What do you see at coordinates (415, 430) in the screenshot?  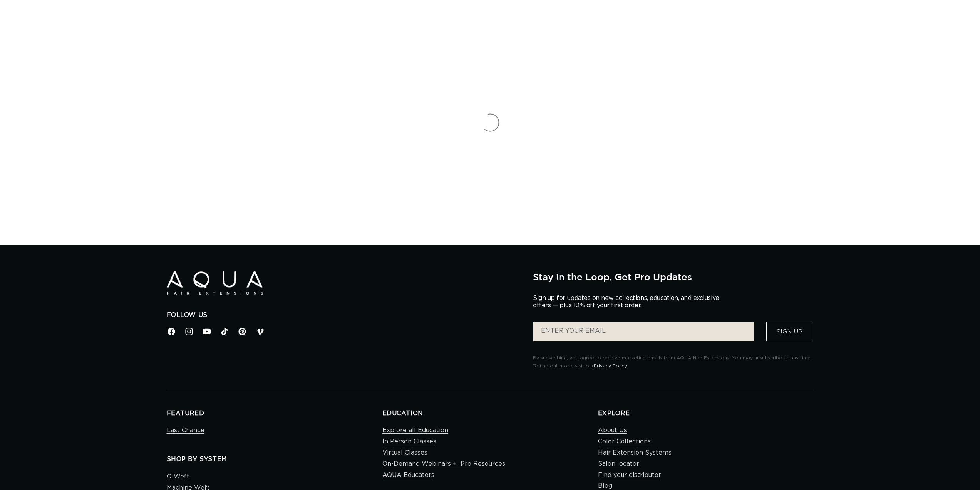 I see `a: Explore all Education` at bounding box center [415, 430].